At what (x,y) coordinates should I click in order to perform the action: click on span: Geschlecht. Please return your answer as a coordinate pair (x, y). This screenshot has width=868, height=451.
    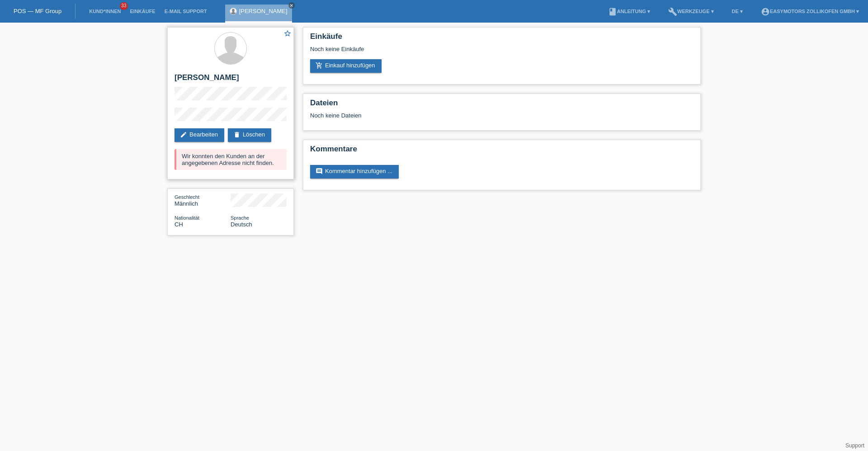
    Looking at the image, I should click on (186, 197).